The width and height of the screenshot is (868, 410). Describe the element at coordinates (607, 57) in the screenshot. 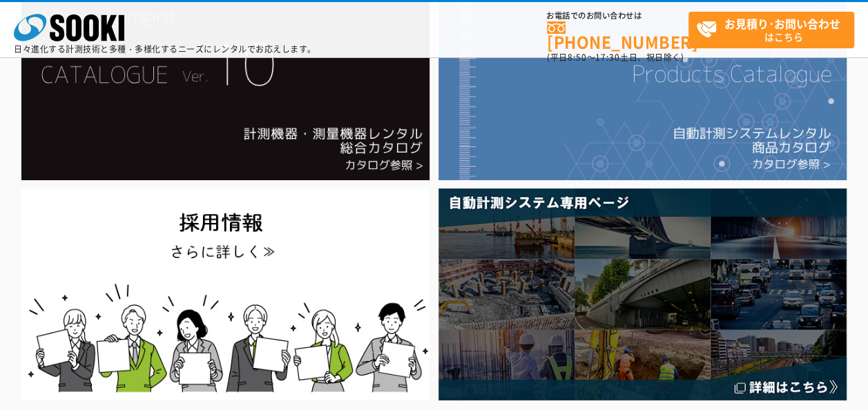

I see `span: 17:30` at that location.